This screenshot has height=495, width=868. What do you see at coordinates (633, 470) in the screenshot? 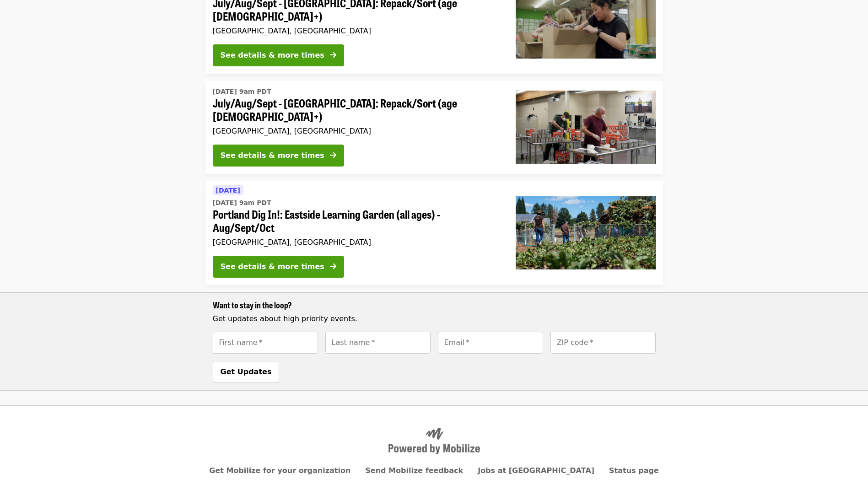
I see `a: Status page` at bounding box center [633, 470].